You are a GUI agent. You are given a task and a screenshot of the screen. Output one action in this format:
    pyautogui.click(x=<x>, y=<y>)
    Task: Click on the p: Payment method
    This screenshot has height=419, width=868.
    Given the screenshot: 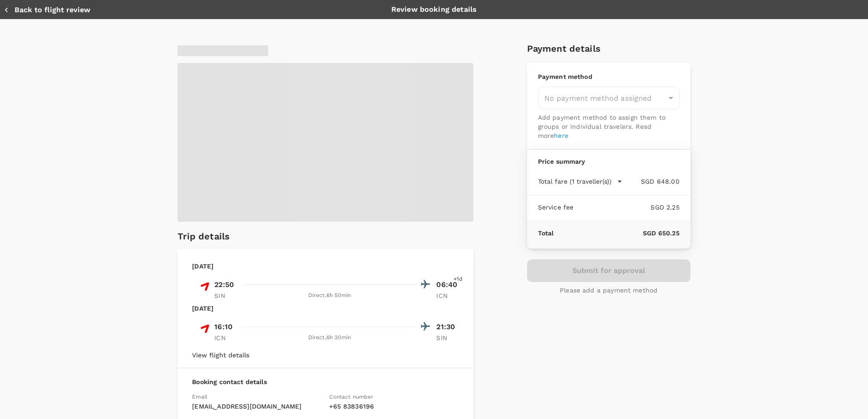 What is the action you would take?
    pyautogui.click(x=609, y=77)
    